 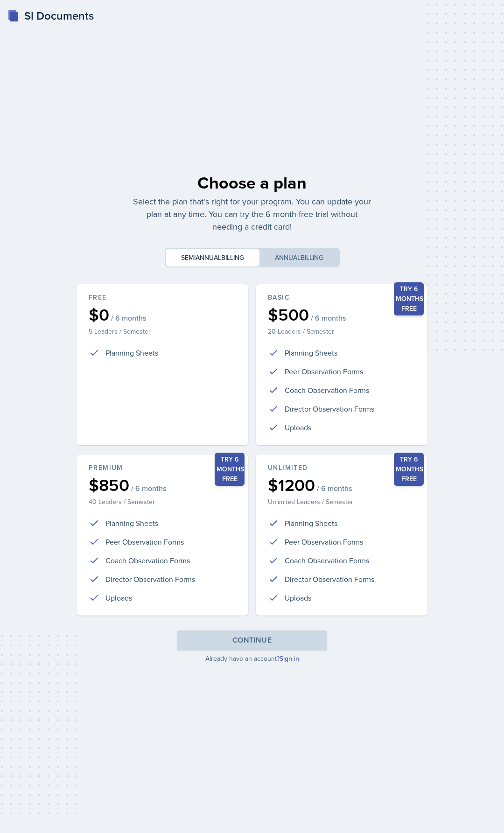 I want to click on div: $0, so click(x=162, y=314).